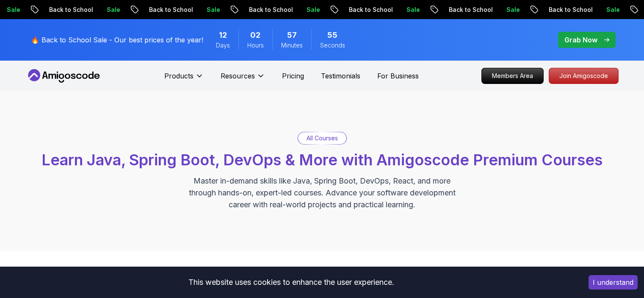 The image size is (644, 298). I want to click on a: Join Amigoscode, so click(584, 76).